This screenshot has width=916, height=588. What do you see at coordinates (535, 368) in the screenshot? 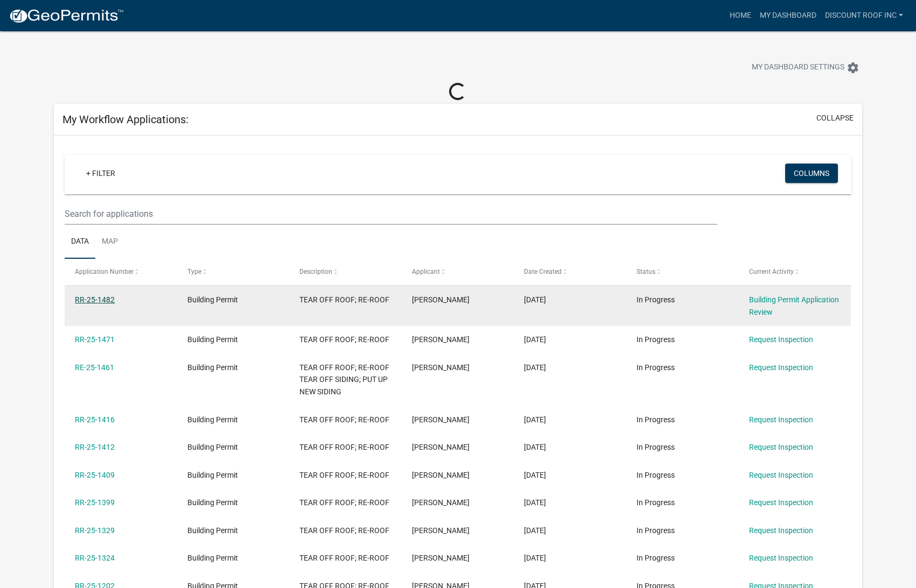
I see `span: 08/08/2025` at bounding box center [535, 368].